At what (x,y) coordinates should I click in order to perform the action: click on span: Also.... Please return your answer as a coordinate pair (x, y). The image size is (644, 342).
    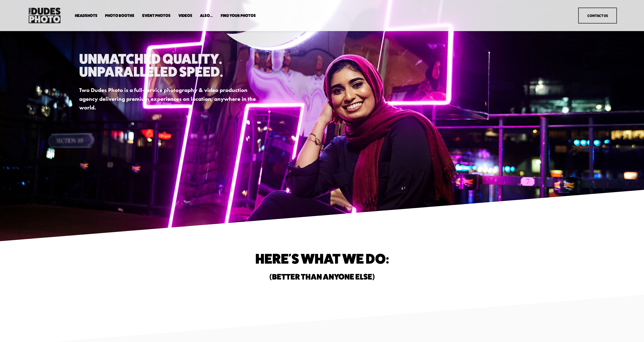
    Looking at the image, I should click on (206, 16).